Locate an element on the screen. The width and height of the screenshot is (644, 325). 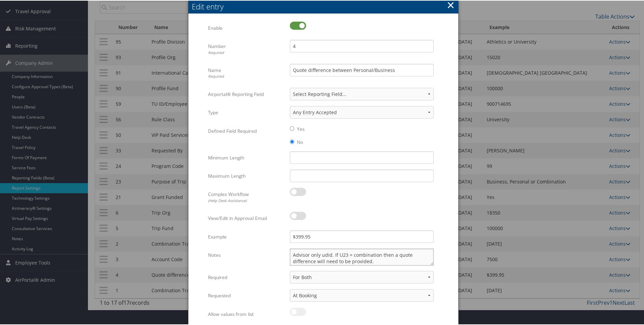
label: Notes is located at coordinates (246, 254).